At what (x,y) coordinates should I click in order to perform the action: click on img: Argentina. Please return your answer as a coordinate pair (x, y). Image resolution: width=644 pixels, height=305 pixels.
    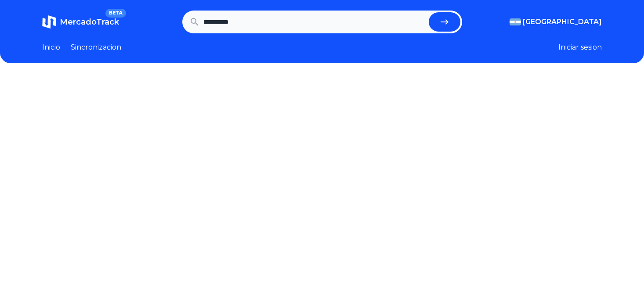
    Looking at the image, I should click on (515, 22).